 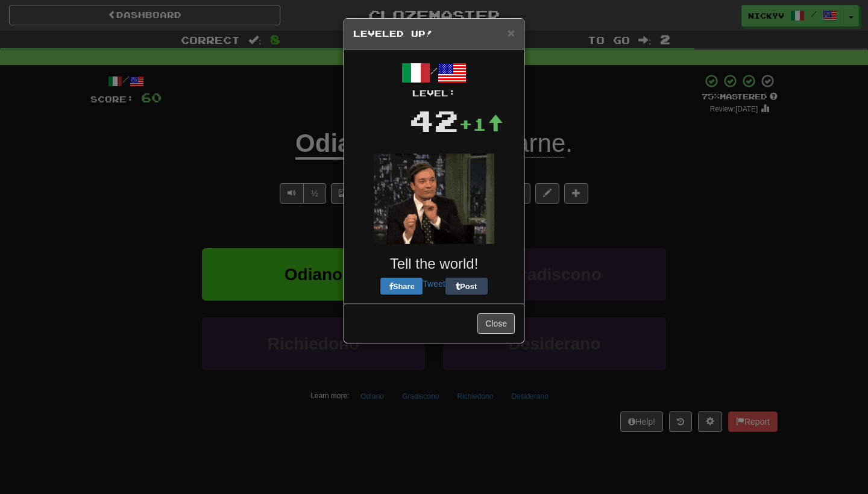 What do you see at coordinates (434, 284) in the screenshot?
I see `a: Tweet` at bounding box center [434, 284].